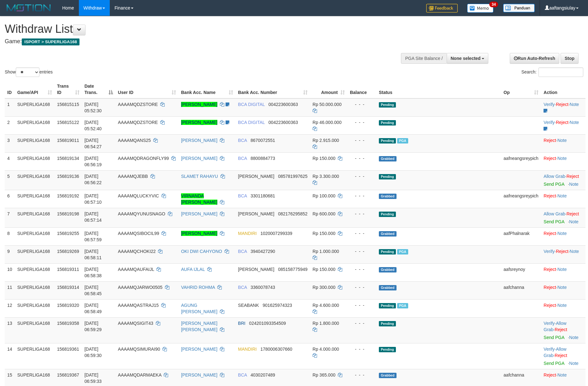  What do you see at coordinates (563, 89) in the screenshot?
I see `th: Action` at bounding box center [563, 89].